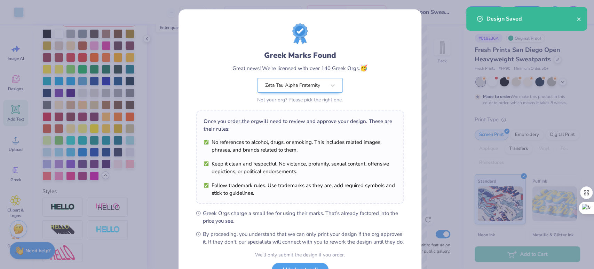 The height and width of the screenshot is (269, 594). Describe the element at coordinates (300, 125) in the screenshot. I see `div: Once you order, the org will need to review and approve your design. These are their rules:` at that location.